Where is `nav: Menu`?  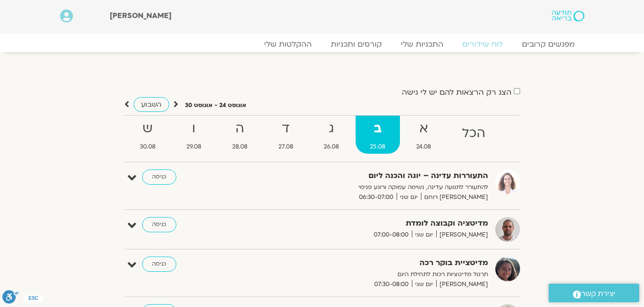
nav: Menu is located at coordinates (322, 44).